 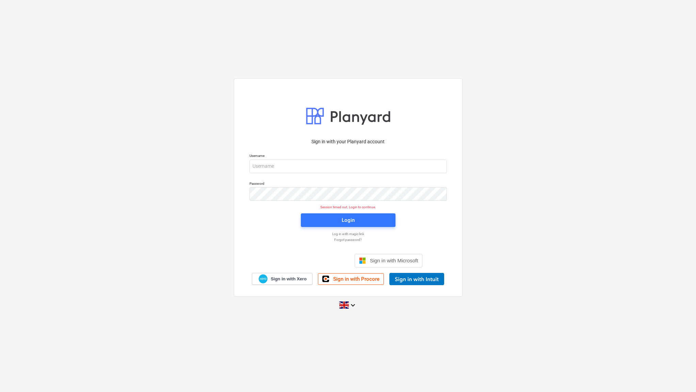 What do you see at coordinates (348, 220) in the screenshot?
I see `div: Login` at bounding box center [348, 220].